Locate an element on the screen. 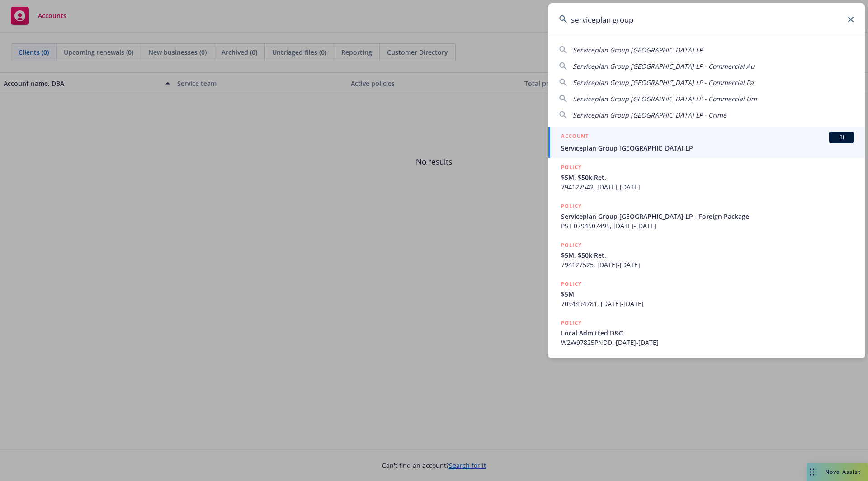 The width and height of the screenshot is (868, 481). span: BI is located at coordinates (841, 138).